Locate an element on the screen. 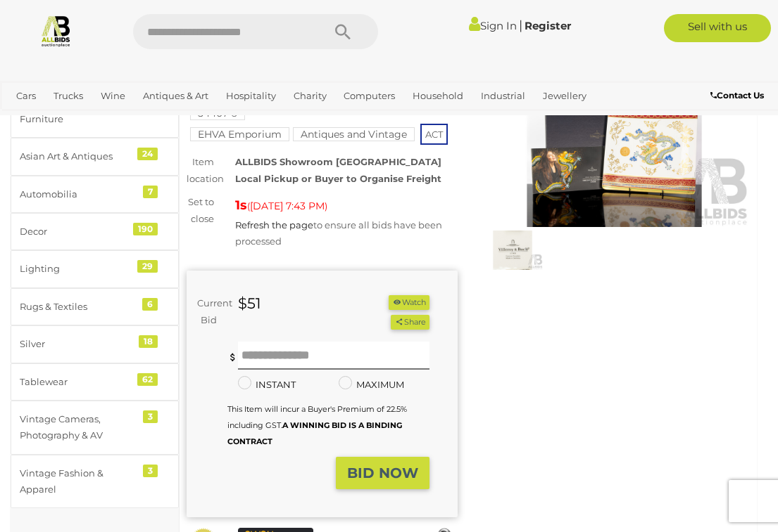  a: Refresh the page is located at coordinates (274, 225).